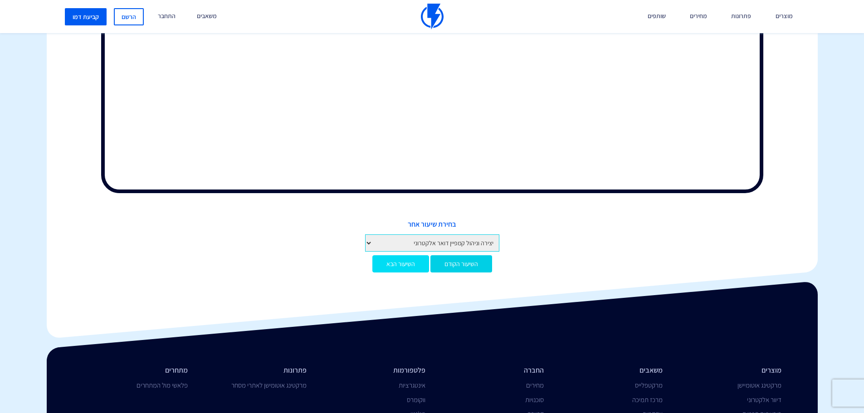 The width and height of the screenshot is (864, 413). I want to click on li: החברה, so click(492, 371).